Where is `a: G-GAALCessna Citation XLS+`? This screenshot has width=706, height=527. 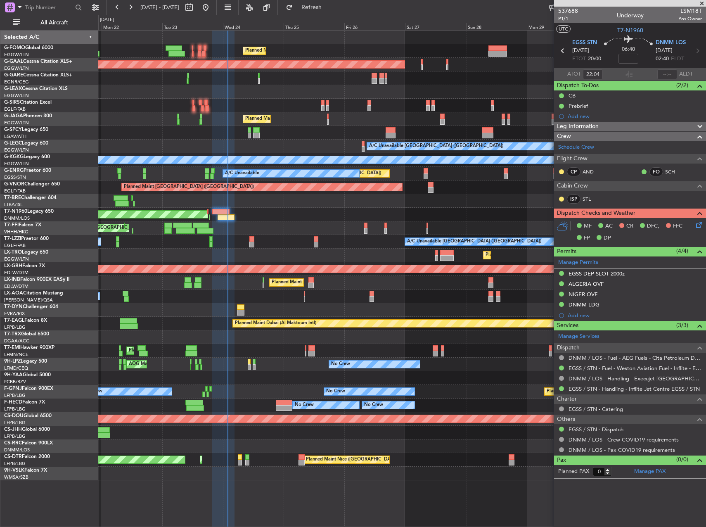
a: G-GAALCessna Citation XLS+ is located at coordinates (38, 61).